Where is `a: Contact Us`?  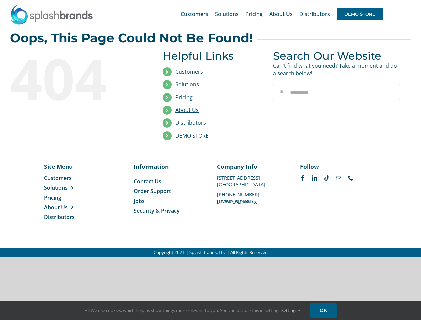
a: Contact Us is located at coordinates (169, 181).